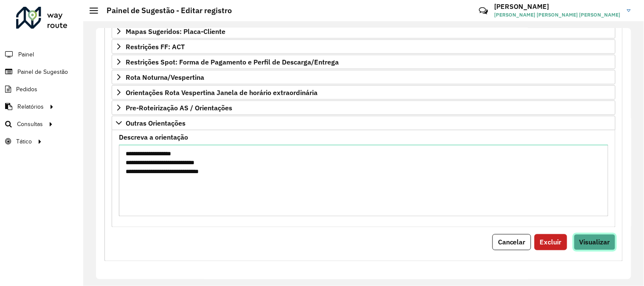 The height and width of the screenshot is (286, 644). Describe the element at coordinates (512, 242) in the screenshot. I see `button: Cancelar` at that location.